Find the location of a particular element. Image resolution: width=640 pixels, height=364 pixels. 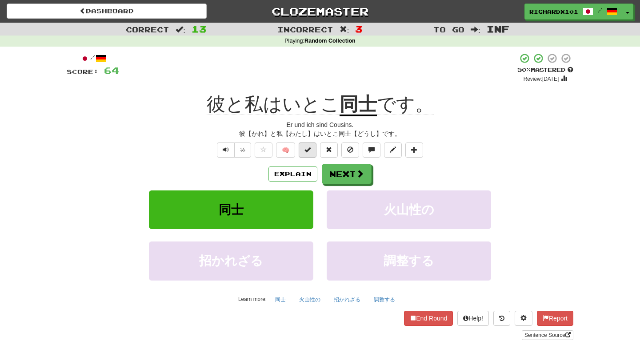

u: 同士 is located at coordinates (358, 105).